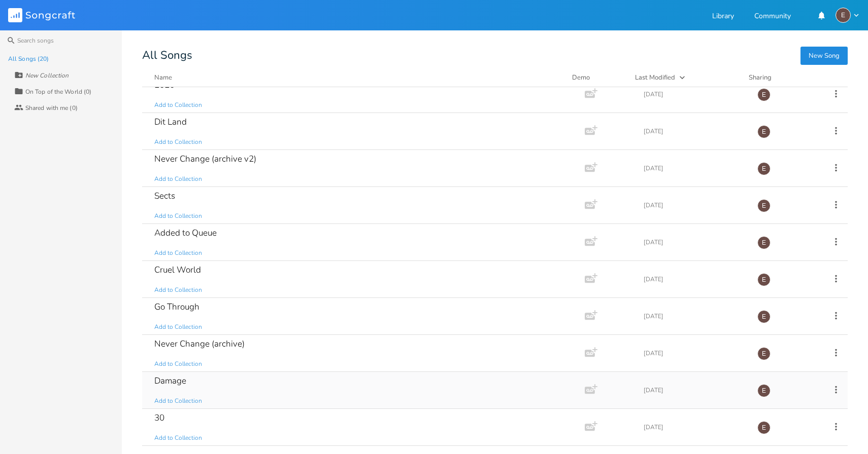 This screenshot has width=868, height=454. What do you see at coordinates (177, 270) in the screenshot?
I see `div: Cruel World` at bounding box center [177, 270].